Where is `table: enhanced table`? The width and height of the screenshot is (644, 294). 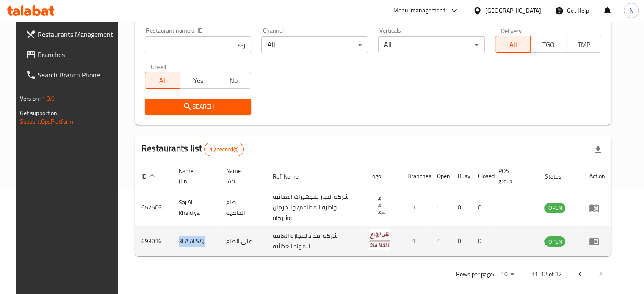
table: enhanced table is located at coordinates (373, 210).